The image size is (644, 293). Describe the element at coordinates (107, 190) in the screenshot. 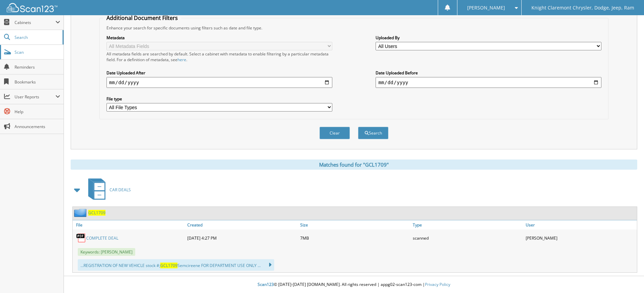

I see `a: CAR DEALS` at that location.